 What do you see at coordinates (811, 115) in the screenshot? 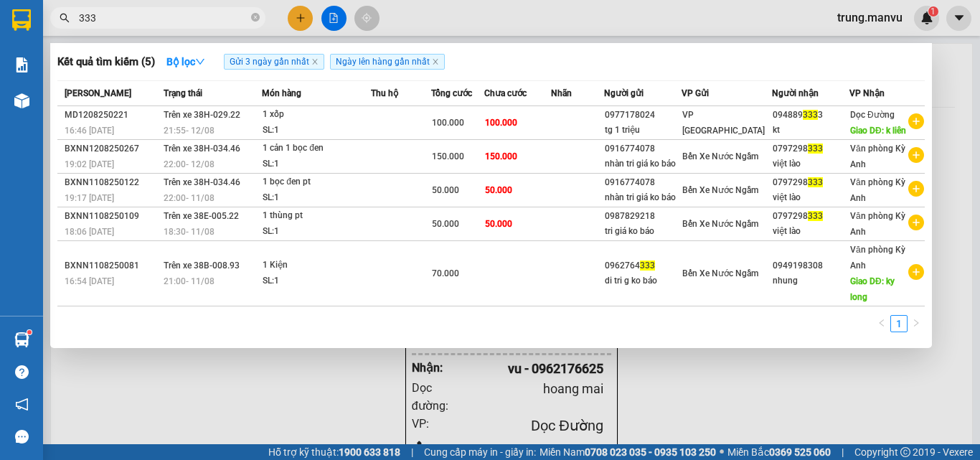
I see `div: 094889 3` at bounding box center [811, 115].